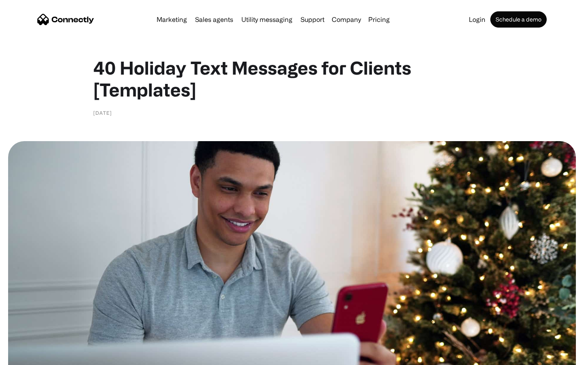 This screenshot has width=584, height=365. I want to click on h1: 40 Holiday Text Messages for Clients [Templates], so click(292, 79).